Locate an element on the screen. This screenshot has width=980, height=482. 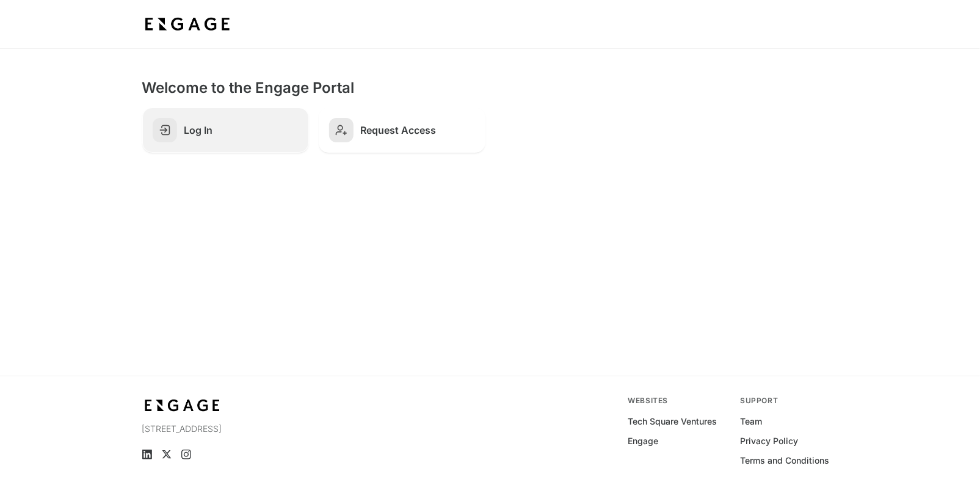
a: Tech Square Ventures is located at coordinates (673, 421).